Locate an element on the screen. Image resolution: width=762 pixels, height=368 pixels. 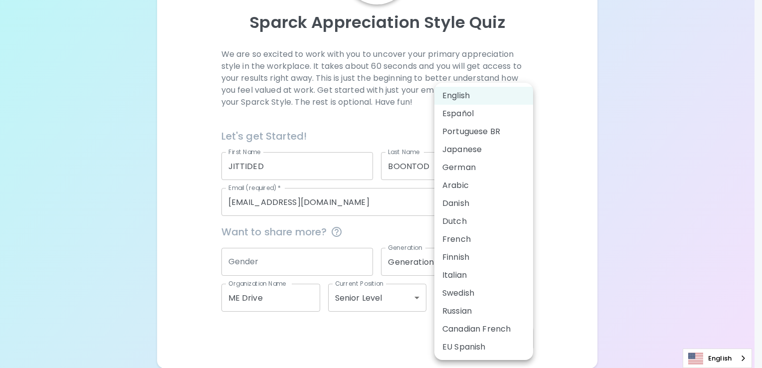
li: Danish is located at coordinates (484, 203).